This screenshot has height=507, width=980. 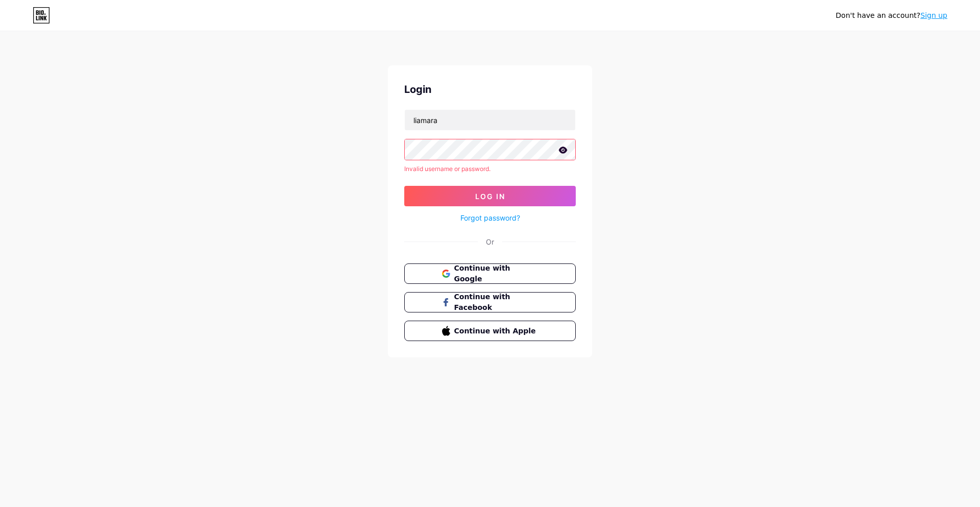 I want to click on button: Continue with Apple, so click(x=490, y=331).